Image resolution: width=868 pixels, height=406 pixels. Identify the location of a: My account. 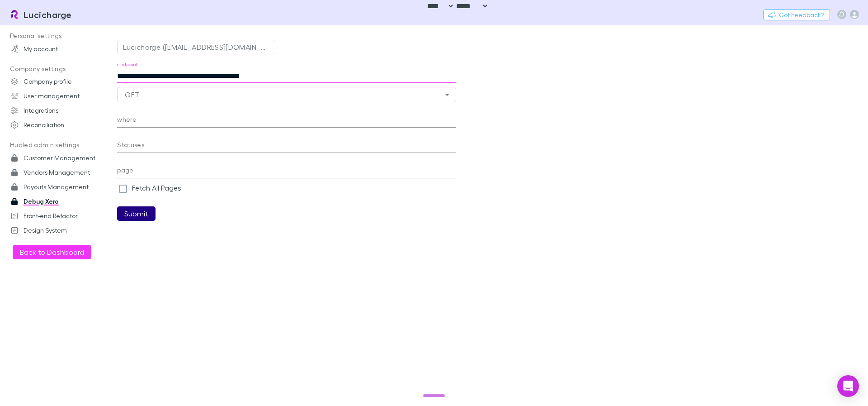
(62, 49).